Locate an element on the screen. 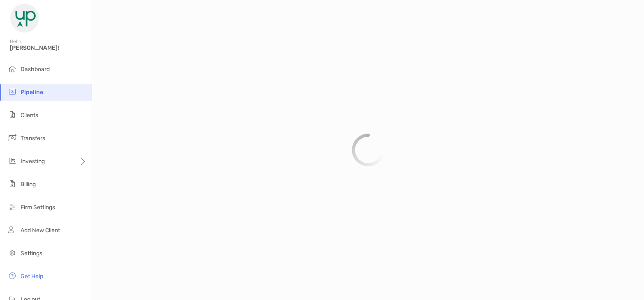 This screenshot has height=300, width=644. img: get-help icon is located at coordinates (12, 276).